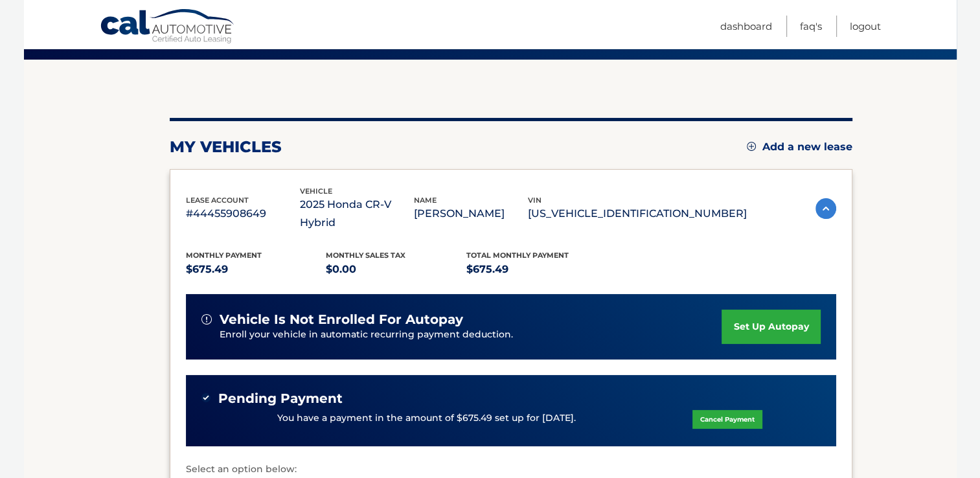 The image size is (980, 478). I want to click on p: $0.00, so click(396, 269).